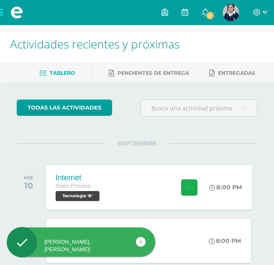 Image resolution: width=274 pixels, height=265 pixels. Describe the element at coordinates (210, 15) in the screenshot. I see `span: 2` at that location.